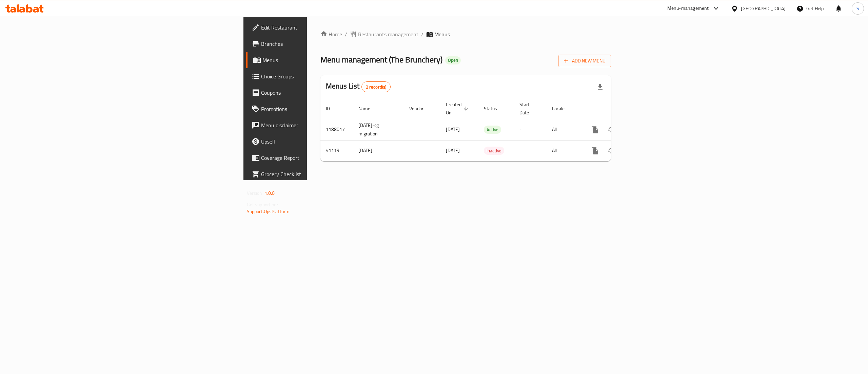 Image resolution: width=868 pixels, height=374 pixels. I want to click on span: Promotions, so click(322, 109).